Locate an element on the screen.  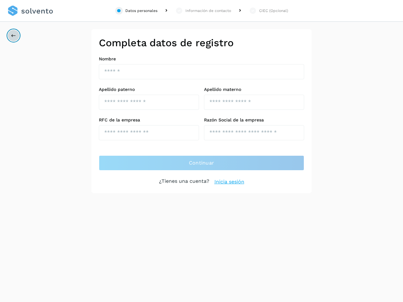
a: Inicia sesión is located at coordinates (229, 182).